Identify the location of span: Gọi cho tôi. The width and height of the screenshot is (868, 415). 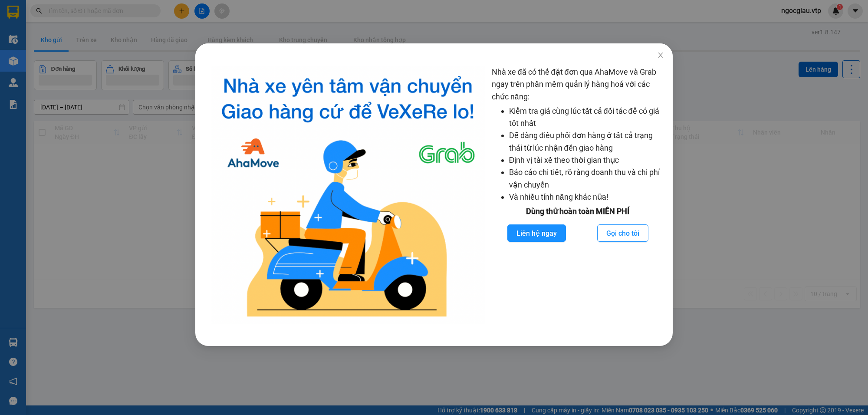
(623, 233).